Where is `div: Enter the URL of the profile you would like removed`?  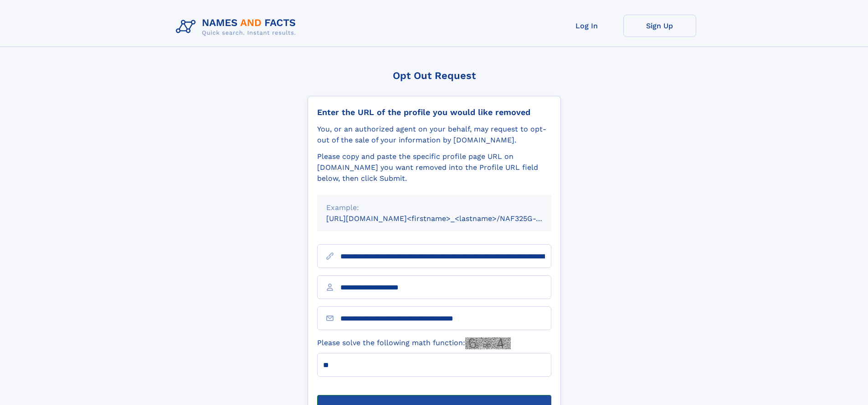
div: Enter the URL of the profile you would like removed is located at coordinates (434, 112).